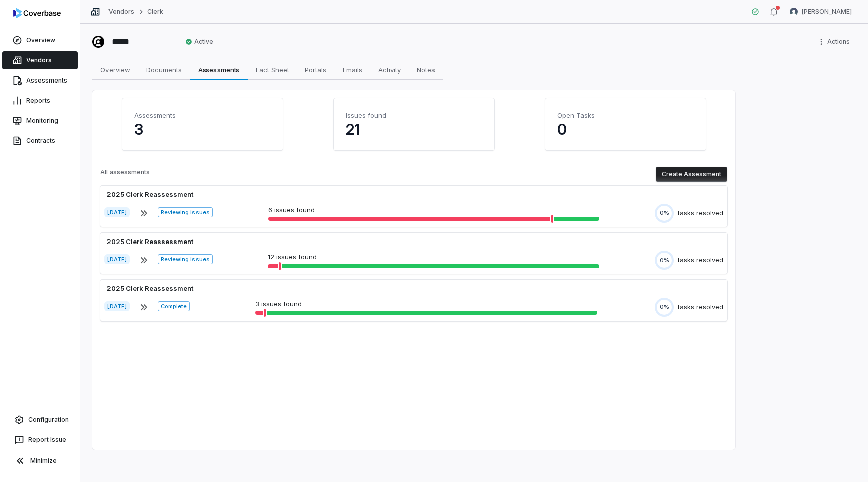 This screenshot has height=482, width=868. What do you see at coordinates (40, 439) in the screenshot?
I see `button: Report Issue` at bounding box center [40, 439].